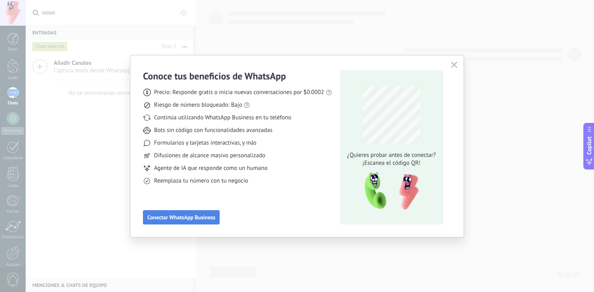  What do you see at coordinates (181, 217) in the screenshot?
I see `span: Conectar WhatsApp Business` at bounding box center [181, 217].